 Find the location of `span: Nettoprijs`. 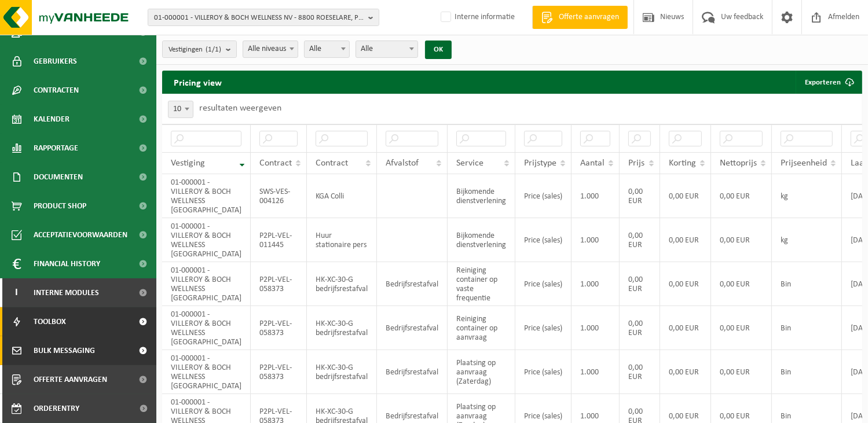

span: Nettoprijs is located at coordinates (738, 163).